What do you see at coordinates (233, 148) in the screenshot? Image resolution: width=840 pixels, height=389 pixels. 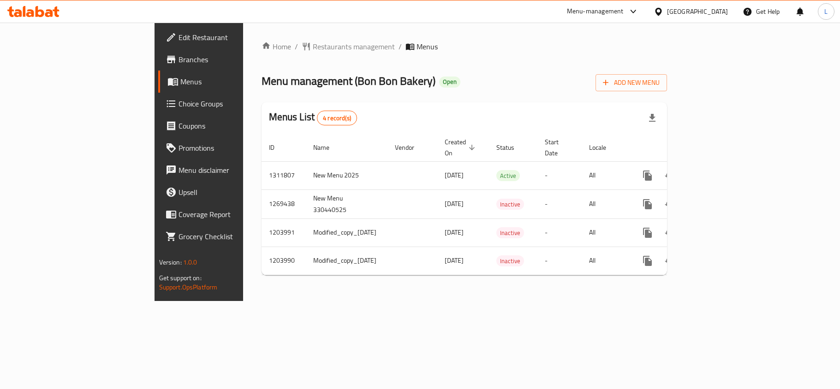 I see `span: Promotions` at bounding box center [233, 148].